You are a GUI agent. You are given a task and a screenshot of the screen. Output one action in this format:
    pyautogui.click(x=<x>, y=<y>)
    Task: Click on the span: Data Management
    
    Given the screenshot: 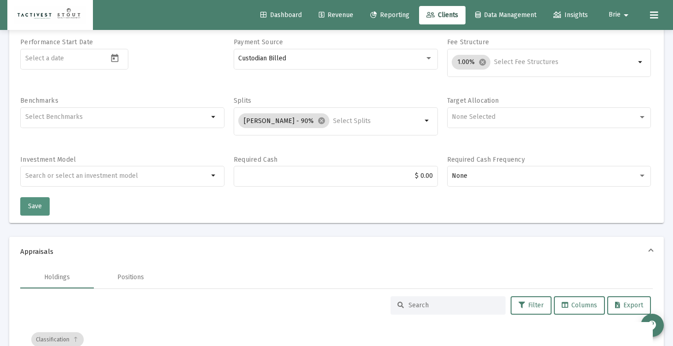 What is the action you would take?
    pyautogui.click(x=506, y=15)
    